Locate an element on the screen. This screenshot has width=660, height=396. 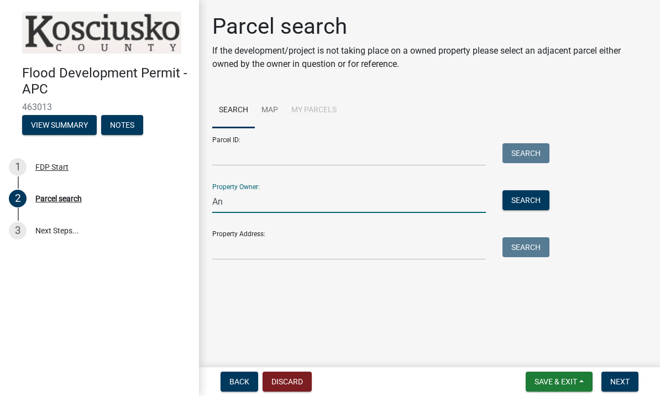
button: Notes is located at coordinates (122, 125).